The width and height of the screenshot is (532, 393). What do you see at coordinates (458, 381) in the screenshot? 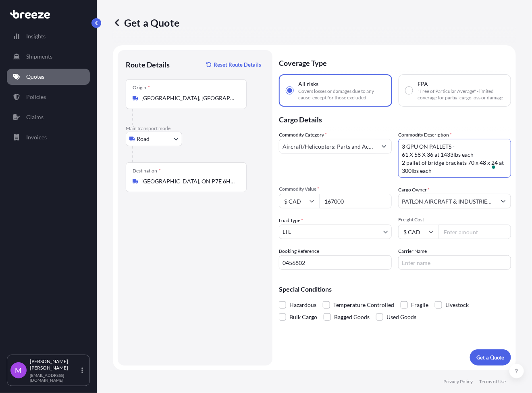
I see `p: Privacy Policy` at bounding box center [458, 381].